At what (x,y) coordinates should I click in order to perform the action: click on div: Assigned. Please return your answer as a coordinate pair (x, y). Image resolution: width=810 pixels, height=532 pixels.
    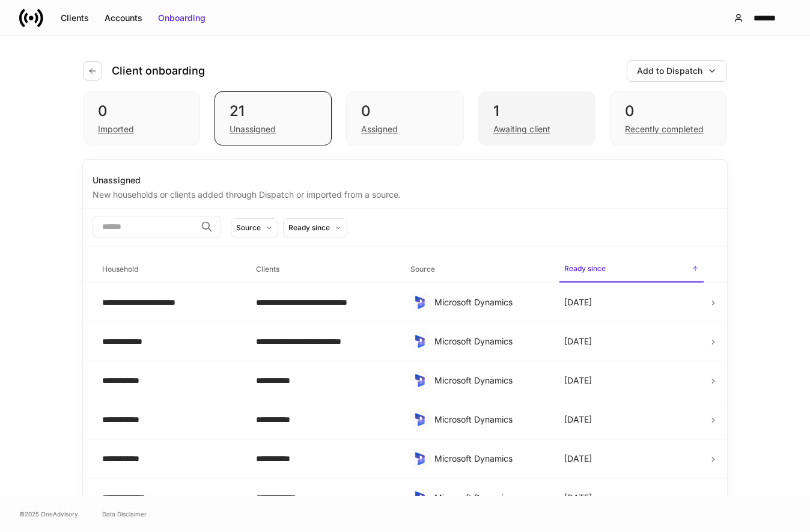
    Looking at the image, I should click on (379, 129).